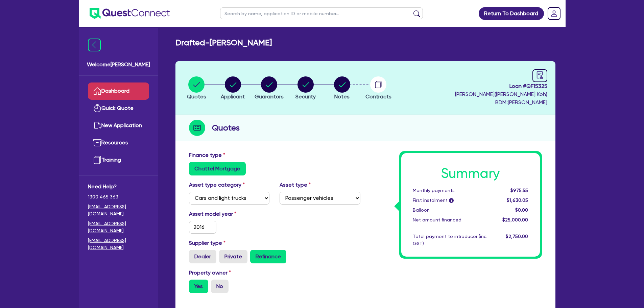 This screenshot has width=644, height=308. Describe the element at coordinates (118, 91) in the screenshot. I see `a: Dashboard` at that location.